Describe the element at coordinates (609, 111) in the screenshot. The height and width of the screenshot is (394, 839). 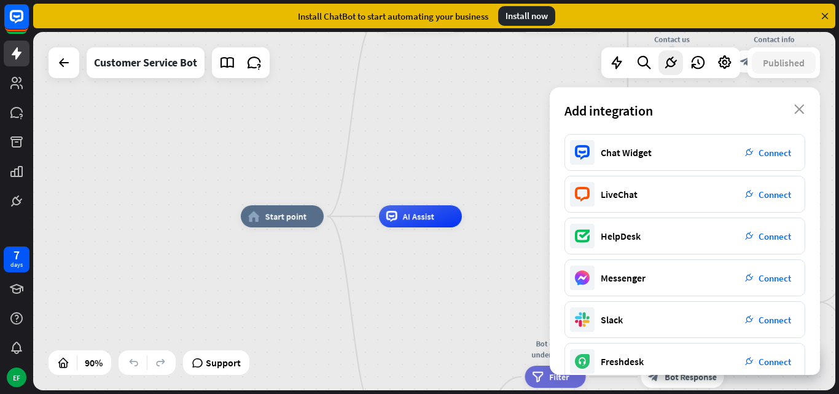
I see `span: Add integration` at that location.